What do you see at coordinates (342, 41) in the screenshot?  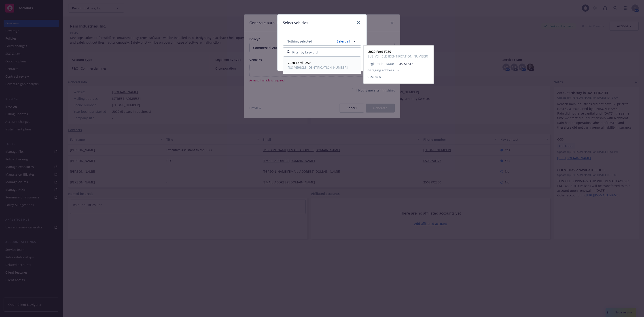 I see `a: Select all` at bounding box center [342, 41].